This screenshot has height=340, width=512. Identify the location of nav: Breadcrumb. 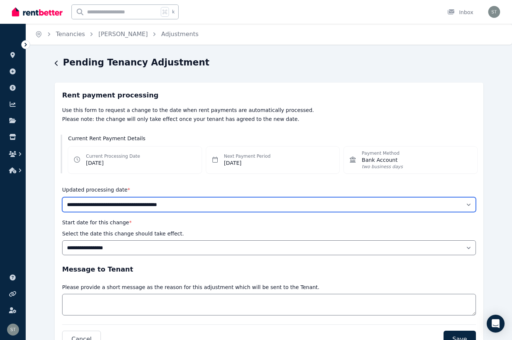
(117, 34).